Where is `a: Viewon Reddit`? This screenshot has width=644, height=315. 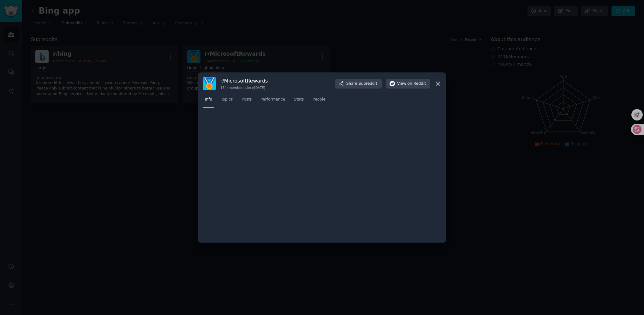
a: Viewon Reddit is located at coordinates (408, 84).